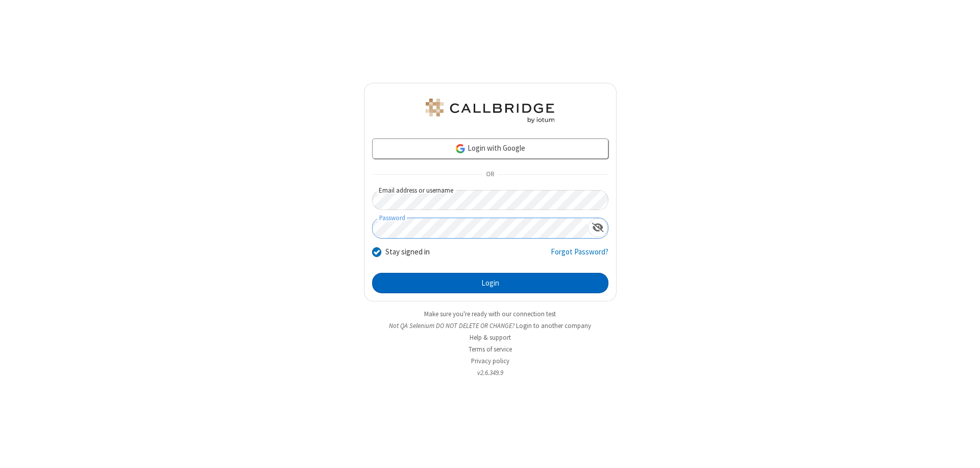 This screenshot has height=468, width=980. What do you see at coordinates (490, 199) in the screenshot?
I see `input: Email address or username` at bounding box center [490, 199].